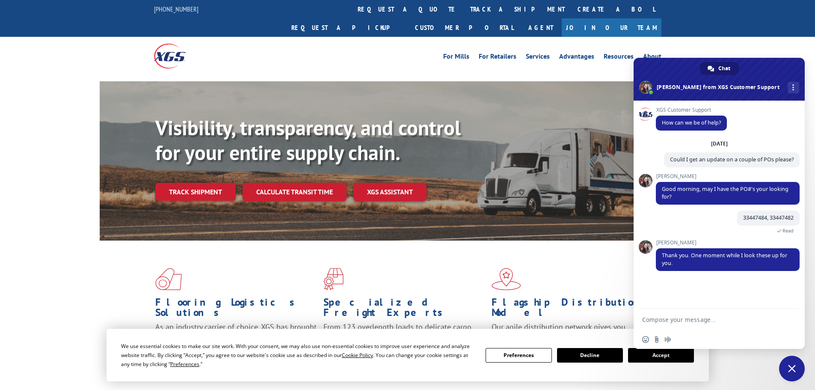 The height and width of the screenshot is (390, 815). Describe the element at coordinates (357, 355) in the screenshot. I see `span: Cookie Policy` at that location.